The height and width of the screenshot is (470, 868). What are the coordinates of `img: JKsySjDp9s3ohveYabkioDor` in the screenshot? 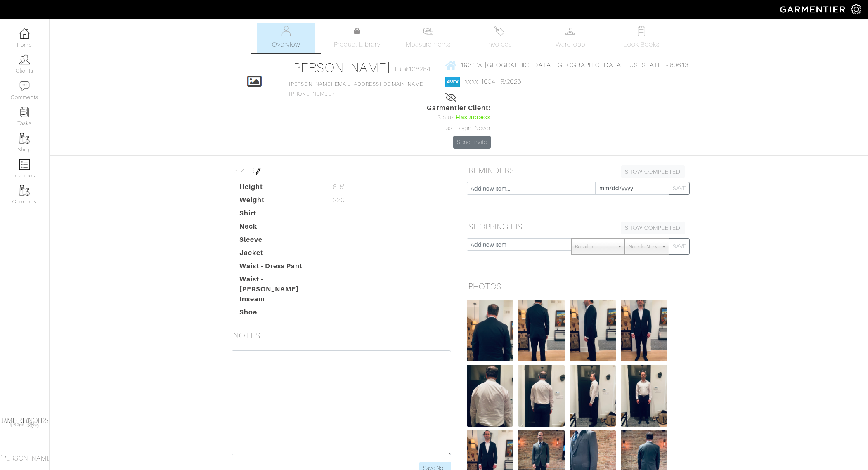 It's located at (541, 396).